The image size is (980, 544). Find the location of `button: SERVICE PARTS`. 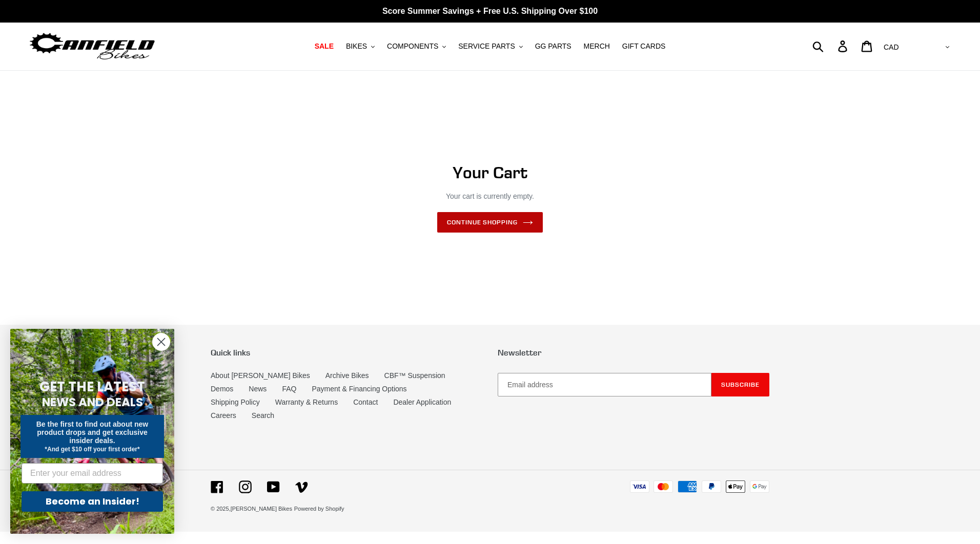

button: SERVICE PARTS is located at coordinates (490, 46).